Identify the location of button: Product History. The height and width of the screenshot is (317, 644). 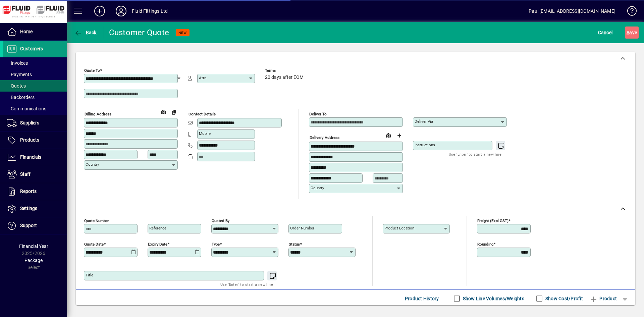
(422, 298).